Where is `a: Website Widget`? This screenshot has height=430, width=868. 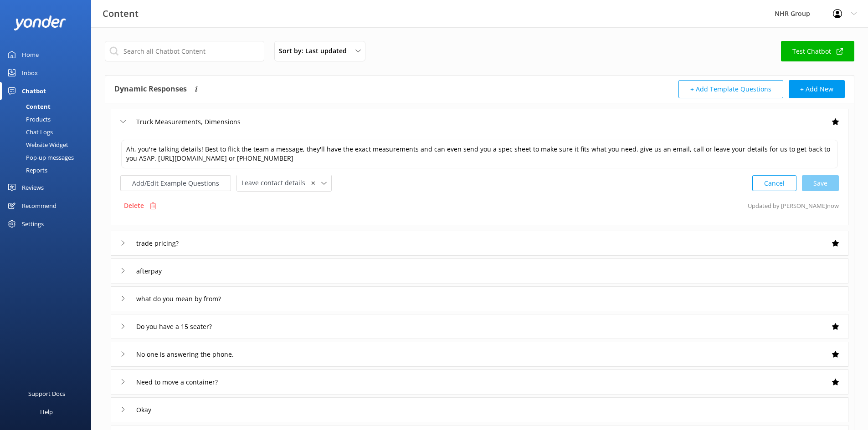 a: Website Widget is located at coordinates (48, 145).